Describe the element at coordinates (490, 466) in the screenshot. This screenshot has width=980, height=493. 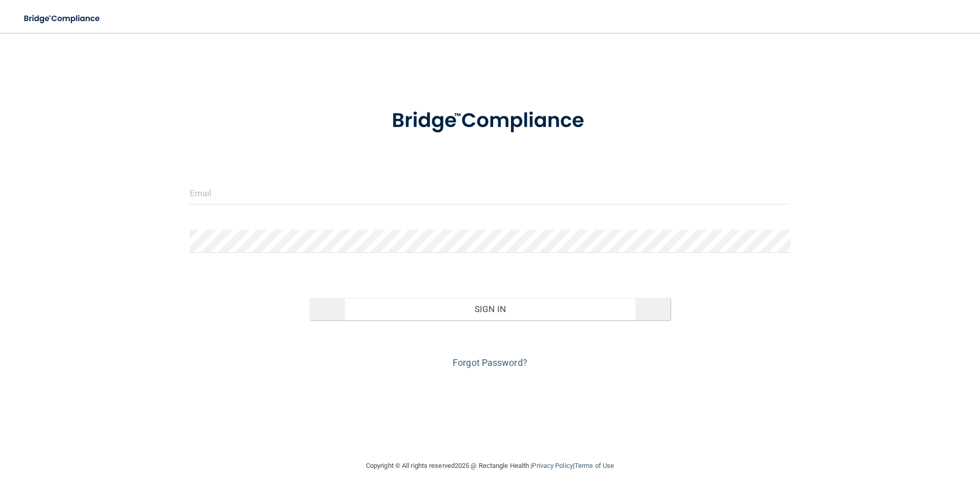
I see `div: Copyright © All rights reserved 2025 @ Rectangle Health | |` at that location.